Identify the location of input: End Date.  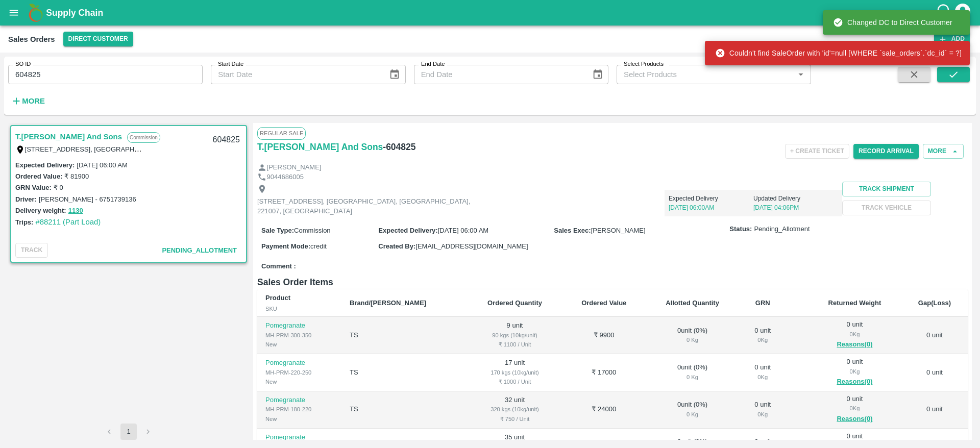
(499, 75).